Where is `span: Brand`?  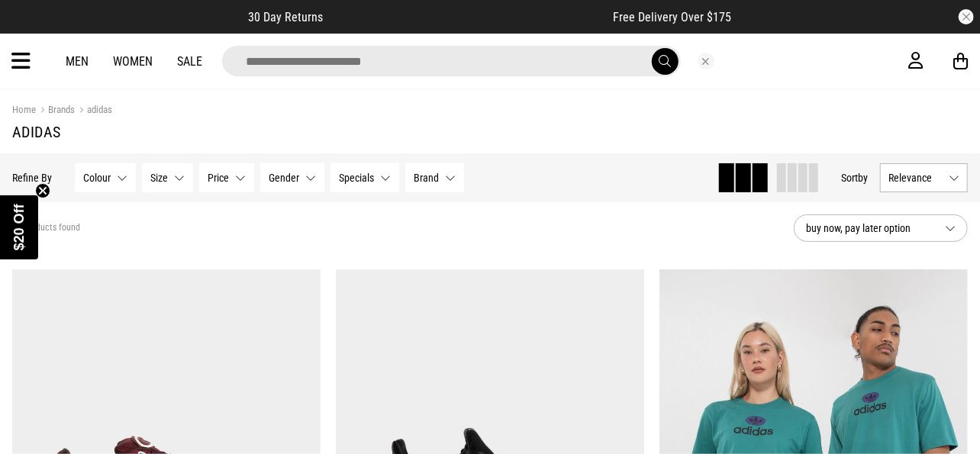
span: Brand is located at coordinates (426, 178).